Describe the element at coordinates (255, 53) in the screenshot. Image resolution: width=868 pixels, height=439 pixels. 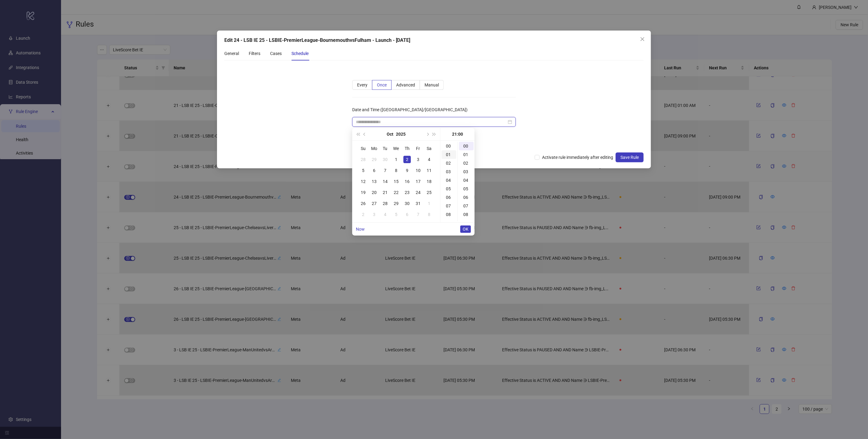
I see `div: Filters` at that location.